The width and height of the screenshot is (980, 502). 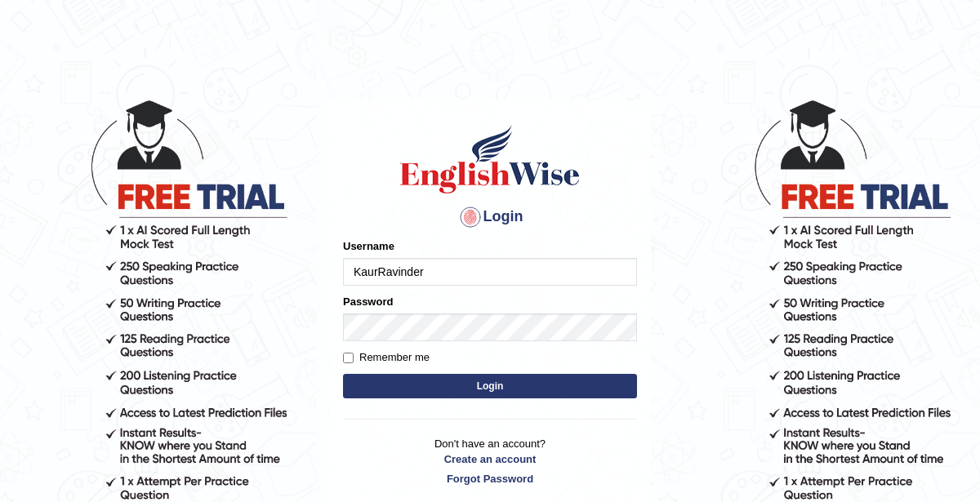 I want to click on h4: Login, so click(x=490, y=217).